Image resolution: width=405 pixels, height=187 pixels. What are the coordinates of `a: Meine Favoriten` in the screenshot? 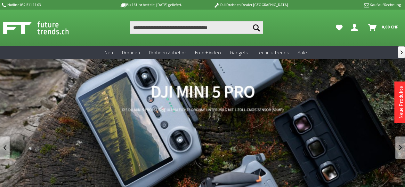 It's located at (339, 28).